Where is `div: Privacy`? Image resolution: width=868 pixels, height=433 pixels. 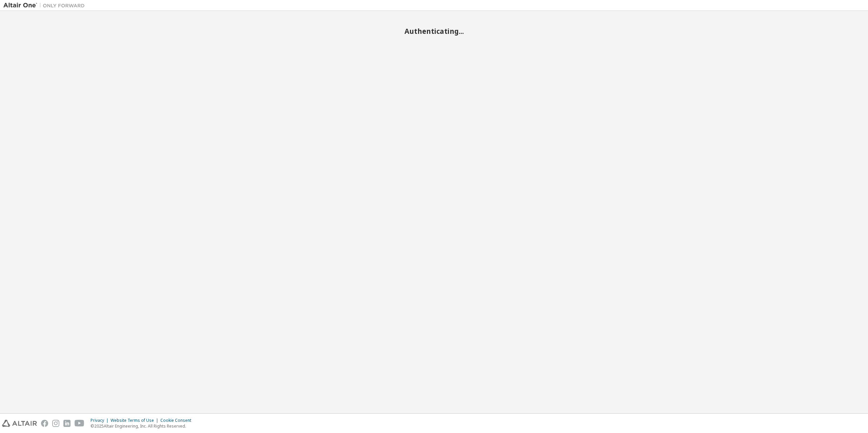 div: Privacy is located at coordinates (100, 421).